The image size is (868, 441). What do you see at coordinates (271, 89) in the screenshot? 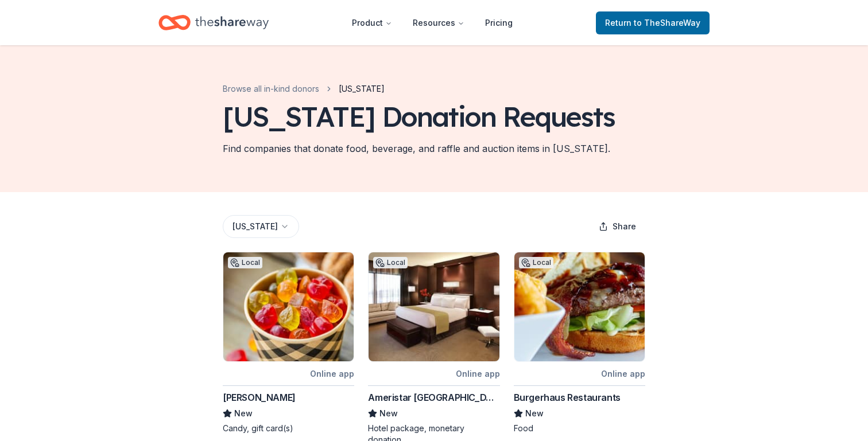
I see `a: Browse all in-kind donors` at bounding box center [271, 89].